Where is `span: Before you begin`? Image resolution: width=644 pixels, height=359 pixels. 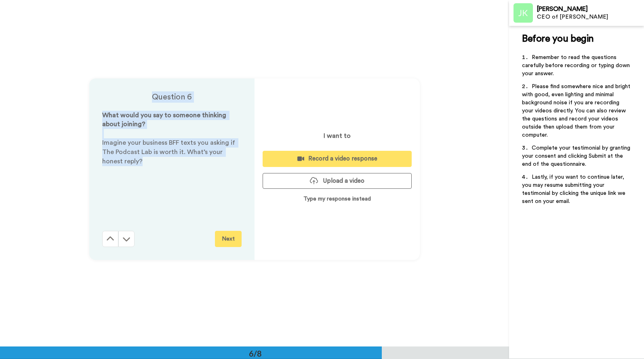 span: Before you begin is located at coordinates (558, 39).